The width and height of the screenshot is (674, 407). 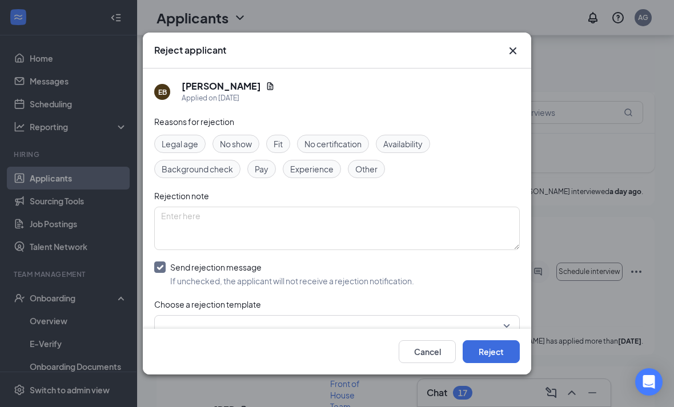 I want to click on span: Legal age, so click(x=180, y=144).